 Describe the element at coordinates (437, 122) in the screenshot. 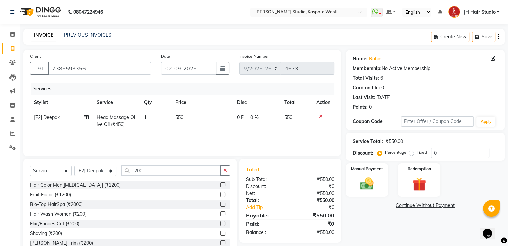

I see `input: Enter Offer / Coupon Code` at that location.